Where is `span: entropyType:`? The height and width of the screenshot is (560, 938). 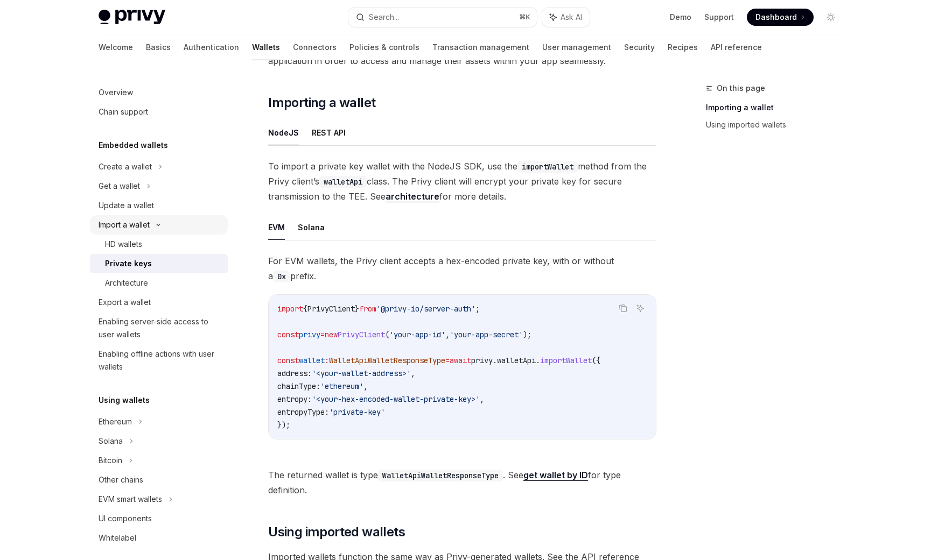
span: entropyType: is located at coordinates (303, 412).